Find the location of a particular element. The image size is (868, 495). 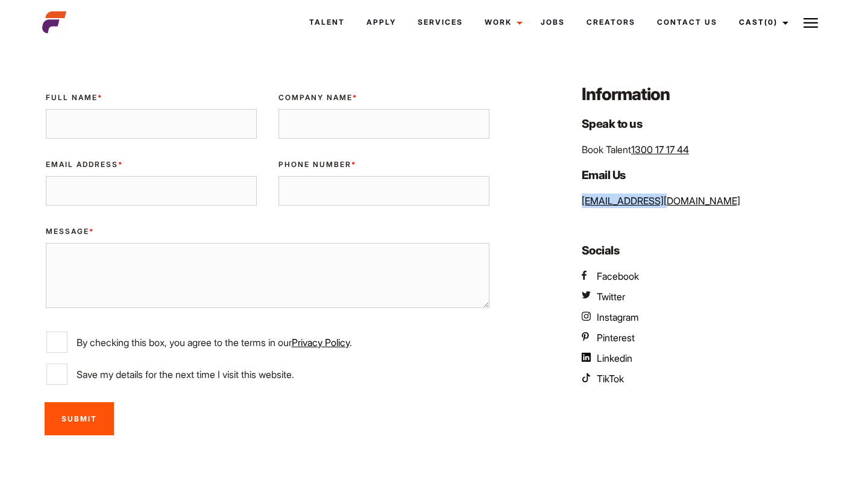

h3: Information is located at coordinates (704, 94).